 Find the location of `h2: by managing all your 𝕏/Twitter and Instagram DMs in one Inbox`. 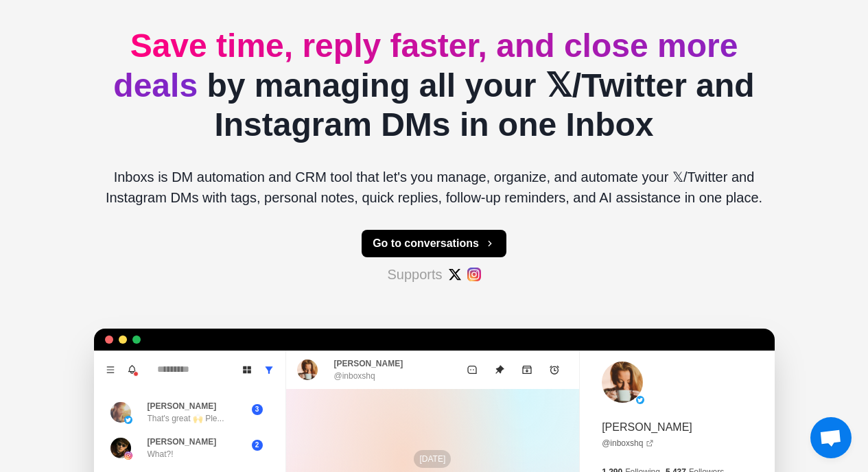

h2: by managing all your 𝕏/Twitter and Instagram DMs in one Inbox is located at coordinates (434, 85).